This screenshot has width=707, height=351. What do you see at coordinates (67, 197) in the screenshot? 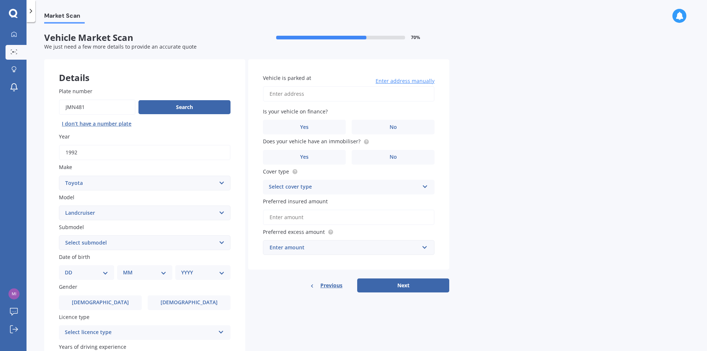
I see `span: Model` at bounding box center [67, 197].